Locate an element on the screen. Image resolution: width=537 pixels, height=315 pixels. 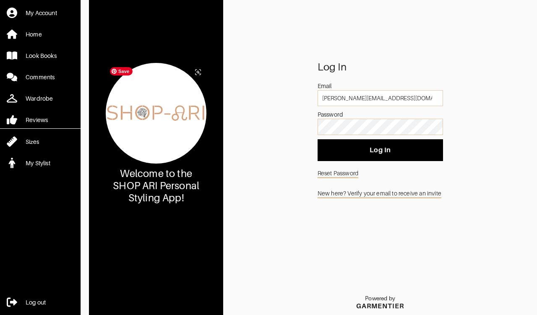
div: Look Books is located at coordinates (41, 56).